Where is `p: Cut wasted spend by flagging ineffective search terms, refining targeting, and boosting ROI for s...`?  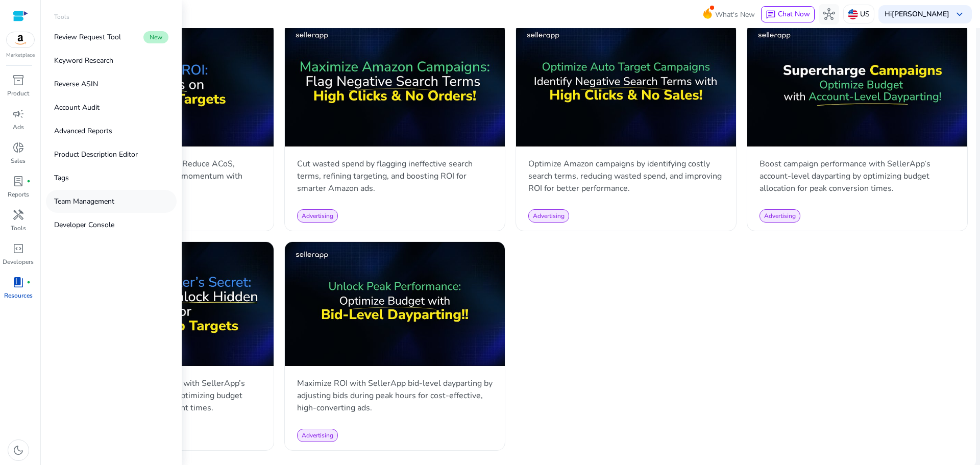 p: Cut wasted spend by flagging ineffective search terms, refining targeting, and boosting ROI for s... is located at coordinates (394, 176).